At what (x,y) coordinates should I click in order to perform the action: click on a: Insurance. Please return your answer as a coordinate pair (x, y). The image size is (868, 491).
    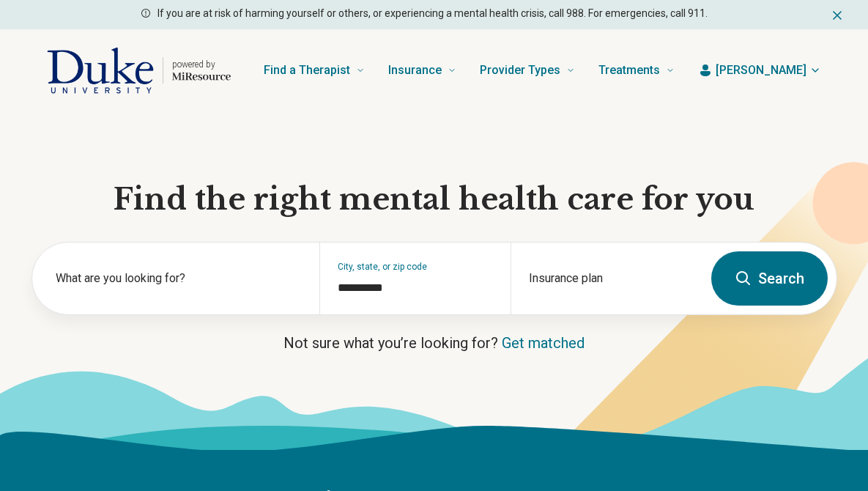
    Looking at the image, I should click on (422, 70).